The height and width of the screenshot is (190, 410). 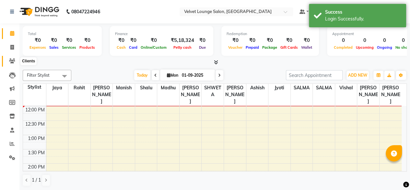 What do you see at coordinates (307, 47) in the screenshot?
I see `span: Wallet` at bounding box center [307, 47].